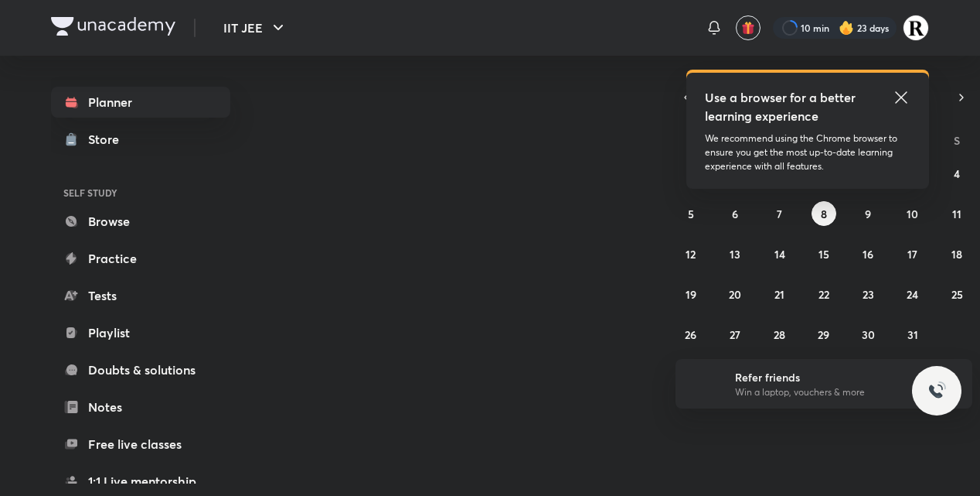 Image resolution: width=980 pixels, height=496 pixels. Describe the element at coordinates (807, 152) in the screenshot. I see `p: We recommend using the Chrome browser to ensure you get the most up-to-date learning experience w...` at that location.